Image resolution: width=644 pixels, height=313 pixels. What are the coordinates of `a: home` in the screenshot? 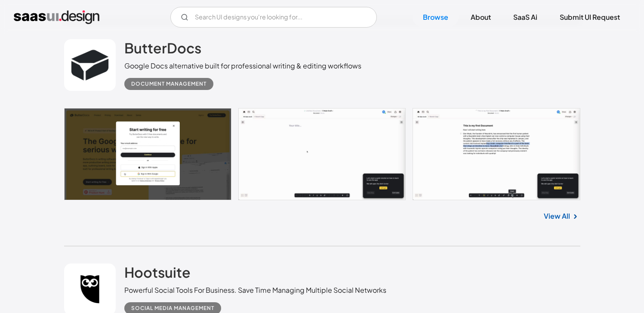 It's located at (56, 17).